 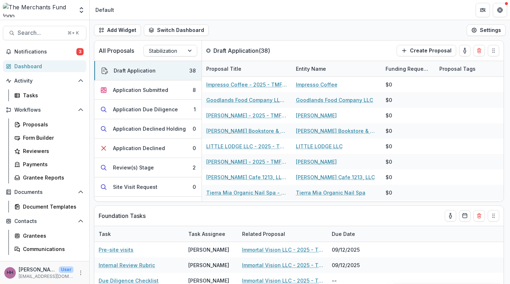 What do you see at coordinates (148, 129) in the screenshot?
I see `button: Application Declined Holding0` at bounding box center [148, 129].